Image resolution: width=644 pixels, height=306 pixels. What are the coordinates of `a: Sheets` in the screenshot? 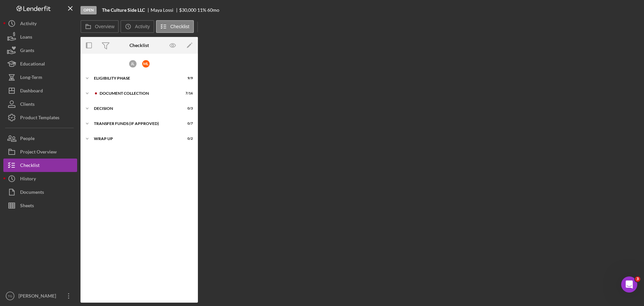 It's located at (40, 206).